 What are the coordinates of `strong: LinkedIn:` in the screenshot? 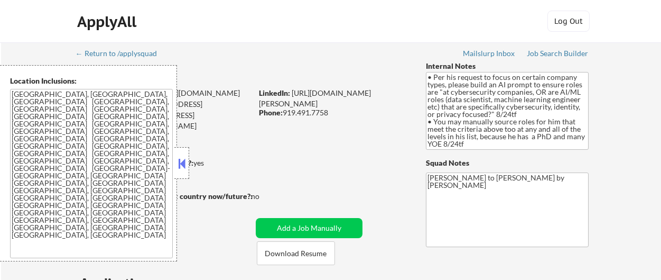 It's located at (274, 92).